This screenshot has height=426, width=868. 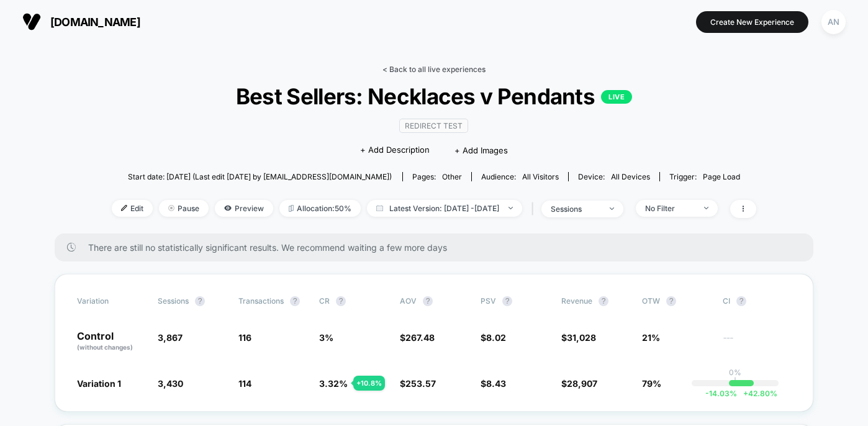 I want to click on span: 42.80 %, so click(x=757, y=393).